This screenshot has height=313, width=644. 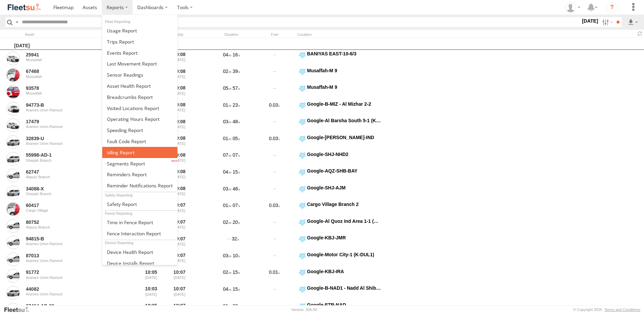 I want to click on a: 62747, so click(x=72, y=172).